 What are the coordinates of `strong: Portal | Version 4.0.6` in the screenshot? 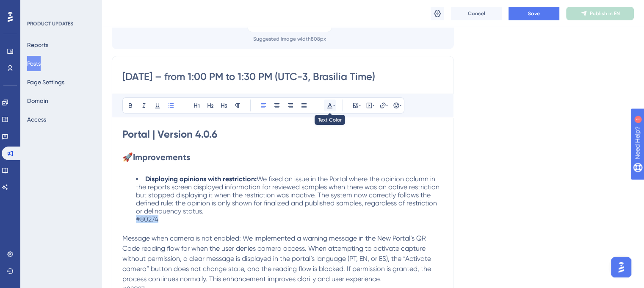 It's located at (170, 134).